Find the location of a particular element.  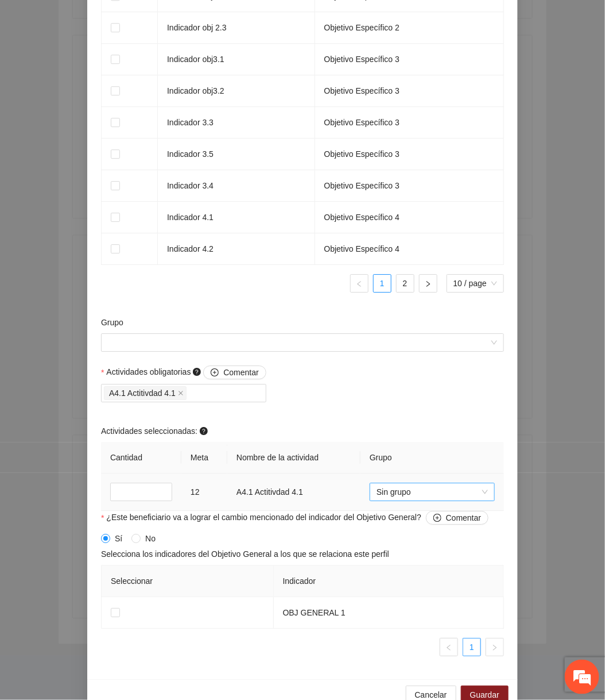

label: Grupo is located at coordinates (112, 323).